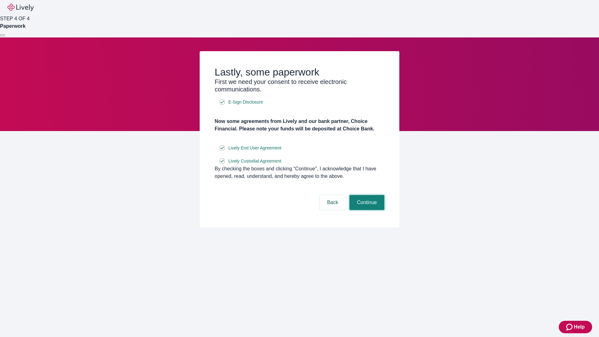  What do you see at coordinates (570, 327) in the screenshot?
I see `svg: Zendesk support icon` at bounding box center [570, 327].